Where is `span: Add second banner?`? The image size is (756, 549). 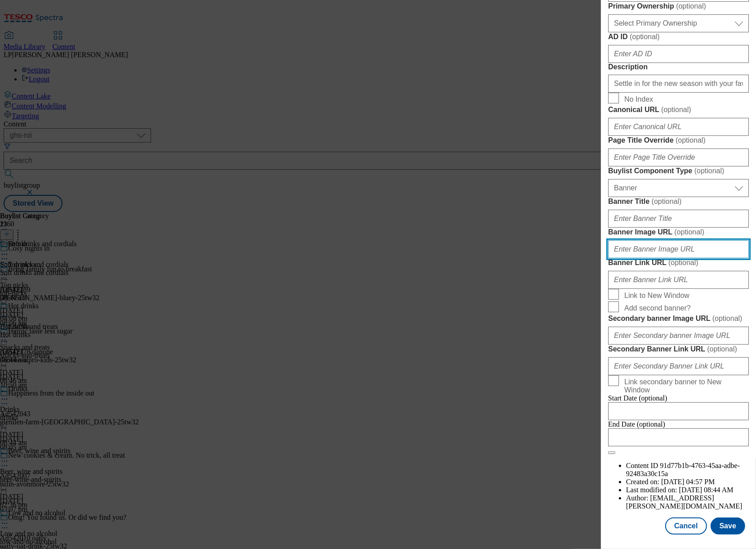
span: Add second banner? is located at coordinates (657, 308).